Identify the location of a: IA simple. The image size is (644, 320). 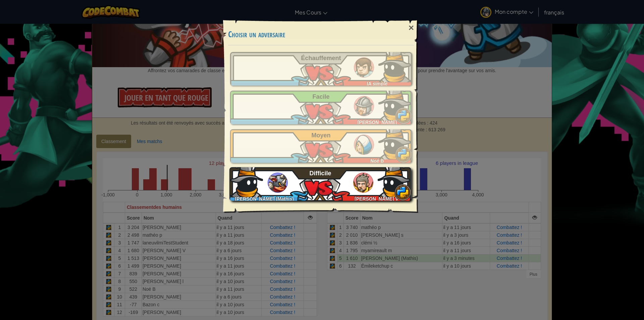
(321, 69).